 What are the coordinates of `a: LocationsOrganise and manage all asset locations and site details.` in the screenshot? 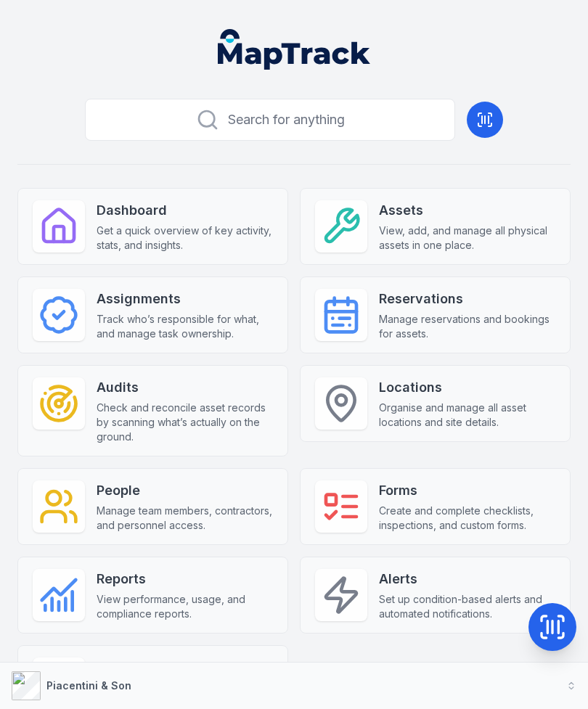 It's located at (435, 404).